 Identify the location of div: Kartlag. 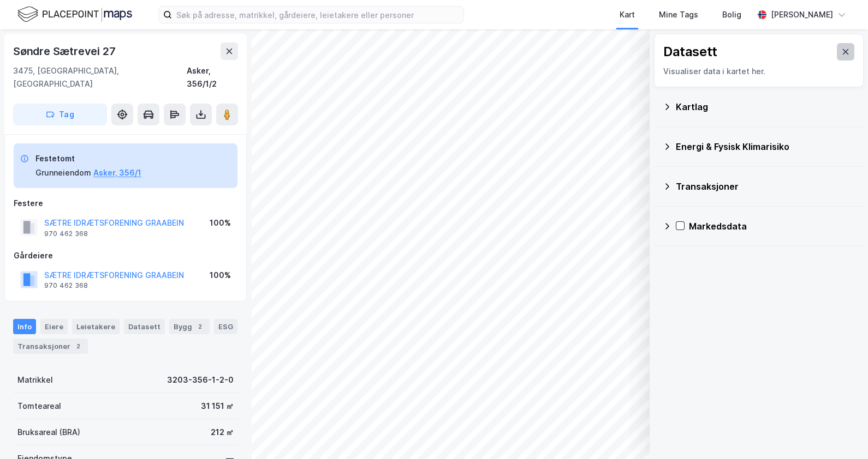
(765, 107).